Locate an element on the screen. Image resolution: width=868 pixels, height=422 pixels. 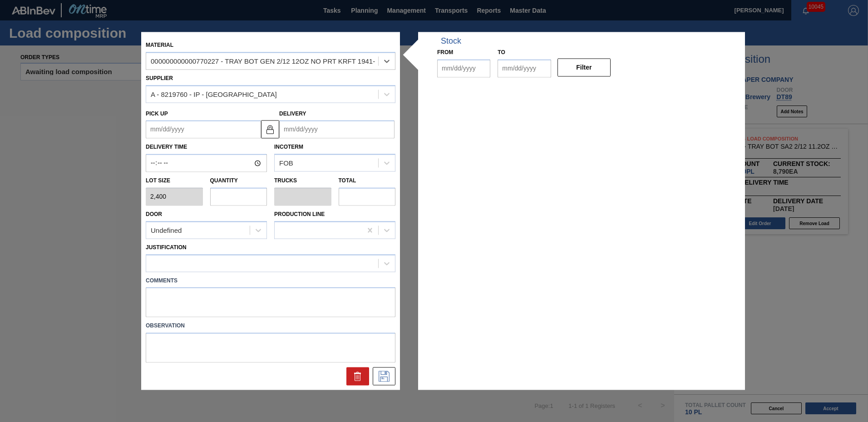
label: Trucks is located at coordinates (286, 181).